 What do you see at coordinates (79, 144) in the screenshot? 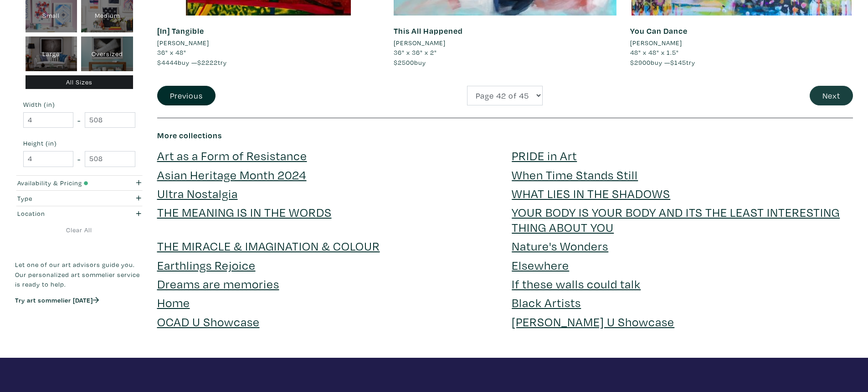
I see `small: Height (in)` at bounding box center [79, 144].